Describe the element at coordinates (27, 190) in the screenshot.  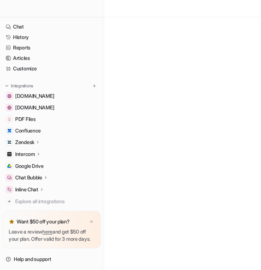
I see `p: Inline Chat` at that location.